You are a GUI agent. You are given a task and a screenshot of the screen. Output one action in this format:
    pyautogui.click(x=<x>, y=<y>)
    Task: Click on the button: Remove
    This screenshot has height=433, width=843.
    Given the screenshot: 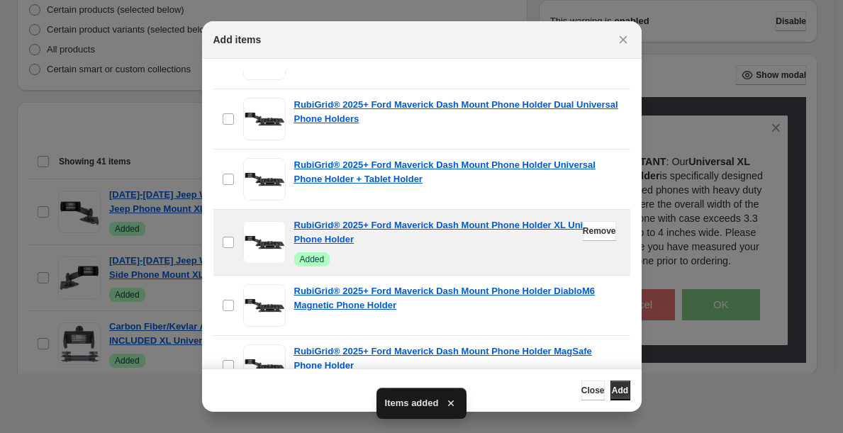 What is the action you would take?
    pyautogui.click(x=599, y=231)
    